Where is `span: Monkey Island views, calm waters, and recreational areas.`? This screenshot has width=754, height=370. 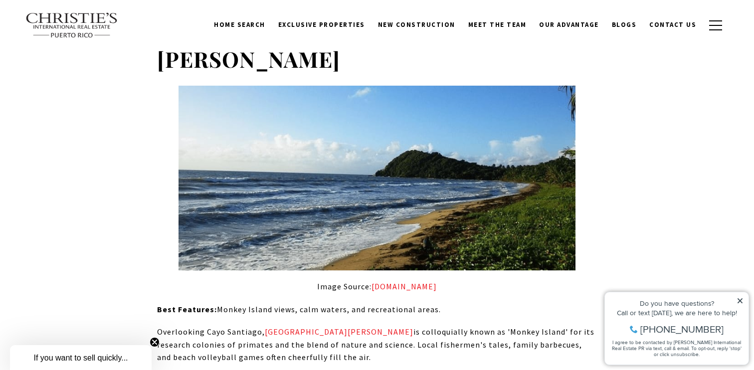 span: Monkey Island views, calm waters, and recreational areas. is located at coordinates (328, 310).